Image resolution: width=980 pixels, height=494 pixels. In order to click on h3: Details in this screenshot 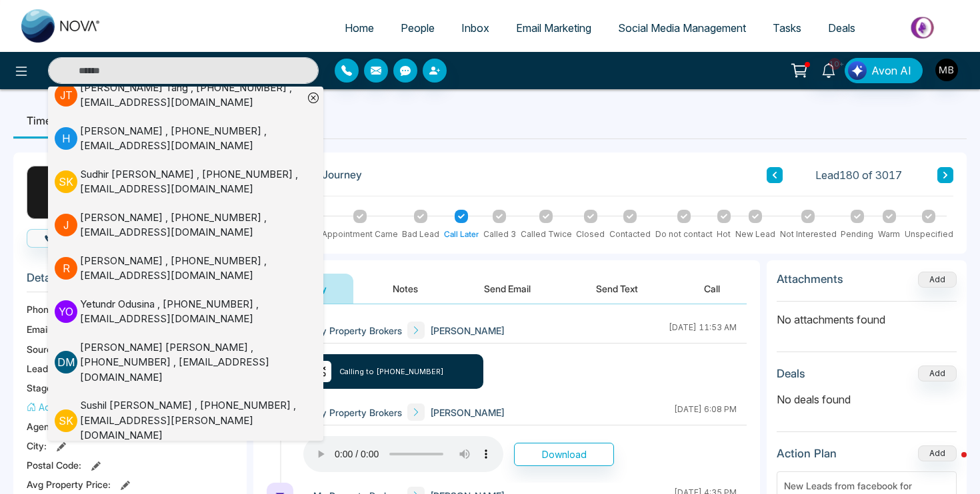, I will do `click(130, 281)`.